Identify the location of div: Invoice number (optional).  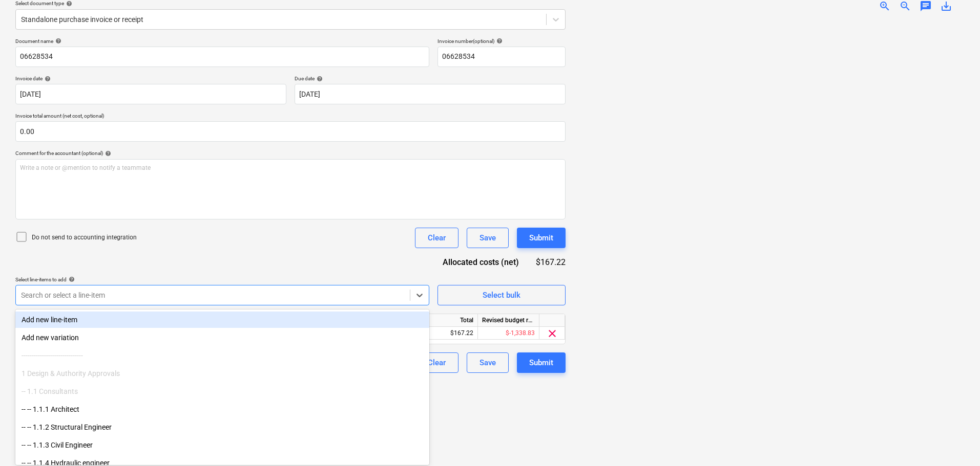
(502, 40).